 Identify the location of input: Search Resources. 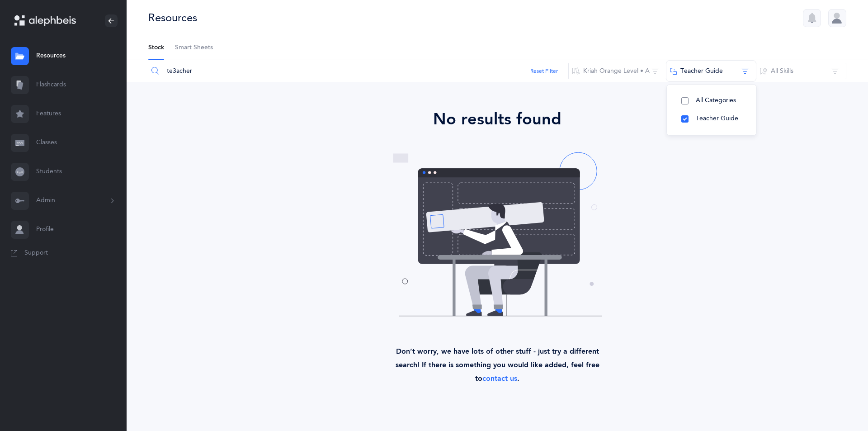
(358, 71).